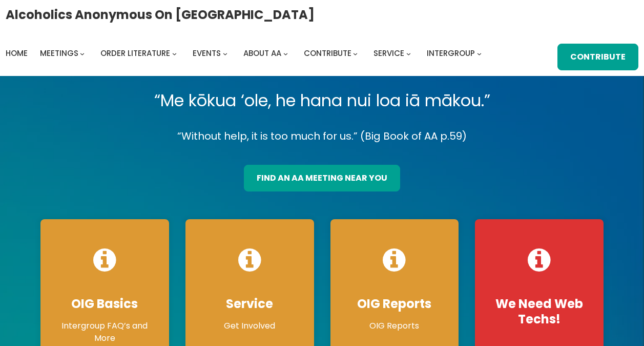  I want to click on p: OIG Reports, so click(395, 326).